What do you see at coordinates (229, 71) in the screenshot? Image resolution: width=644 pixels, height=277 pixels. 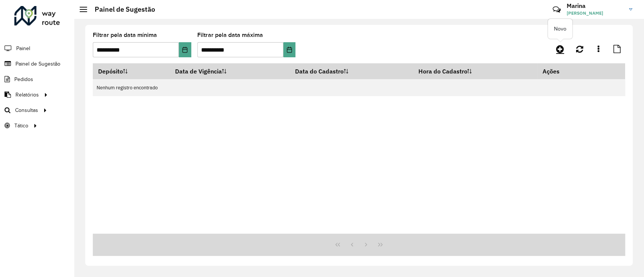 I see `th: Data de Vigência` at bounding box center [229, 71].